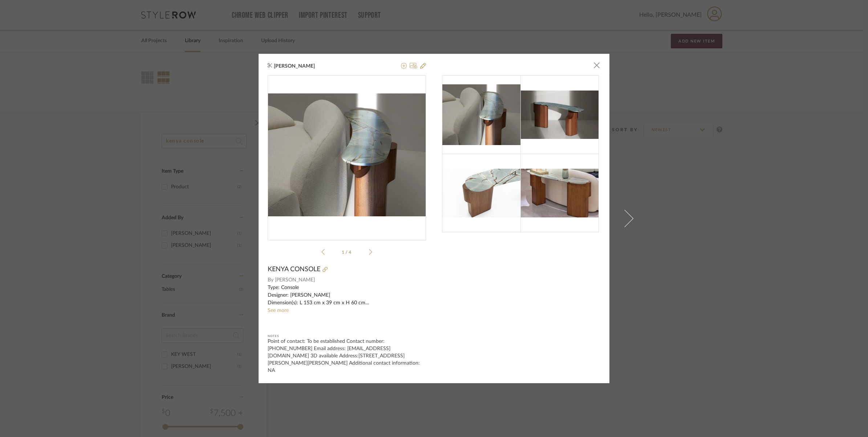 The width and height of the screenshot is (868, 437). What do you see at coordinates (482, 193) in the screenshot?
I see `img: 3ebe073f-1fde-463b-9a6c-08e0d73d0b44_216x216.jpg` at bounding box center [482, 193].